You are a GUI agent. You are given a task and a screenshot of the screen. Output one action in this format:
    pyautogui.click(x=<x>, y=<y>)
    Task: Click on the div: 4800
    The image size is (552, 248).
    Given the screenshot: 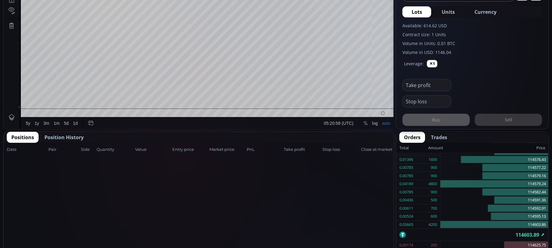 What is the action you would take?
    pyautogui.click(x=433, y=184)
    